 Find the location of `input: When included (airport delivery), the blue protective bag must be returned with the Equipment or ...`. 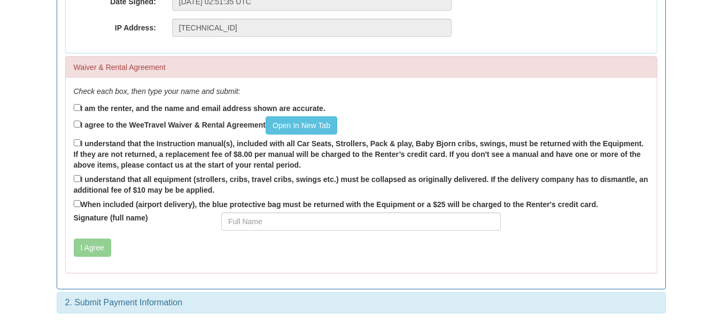

input: When included (airport delivery), the blue protective bag must be returned with the Equipment or ... is located at coordinates (77, 204).